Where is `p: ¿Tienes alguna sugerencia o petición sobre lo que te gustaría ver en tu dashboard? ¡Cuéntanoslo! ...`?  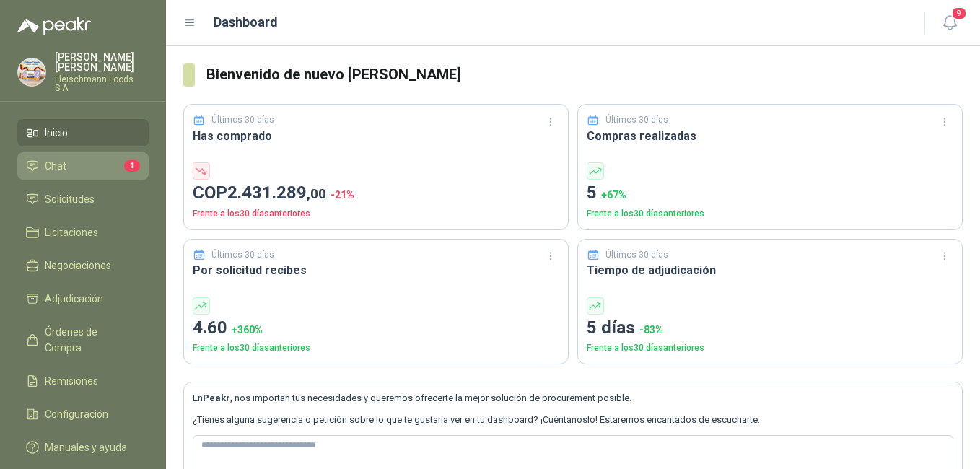 p: ¿Tienes alguna sugerencia o petición sobre lo que te gustaría ver en tu dashboard? ¡Cuéntanoslo! ... is located at coordinates (573, 420).